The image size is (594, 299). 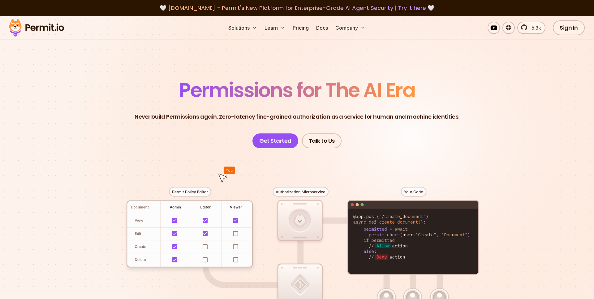 What do you see at coordinates (275, 141) in the screenshot?
I see `a: Get Started` at bounding box center [275, 141].